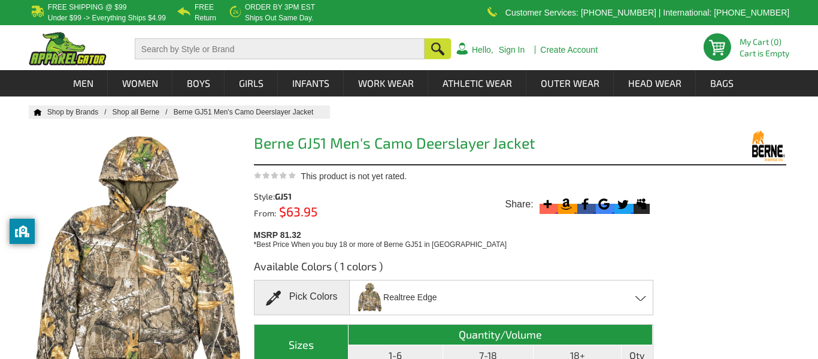  I want to click on span: Realtree Edge, so click(410, 297).